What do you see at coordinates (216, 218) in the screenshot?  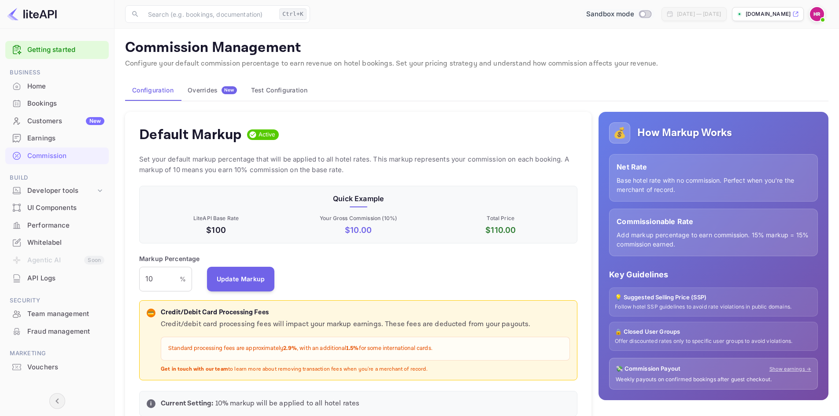 I see `p: LiteAPI Base Rate` at bounding box center [216, 218].